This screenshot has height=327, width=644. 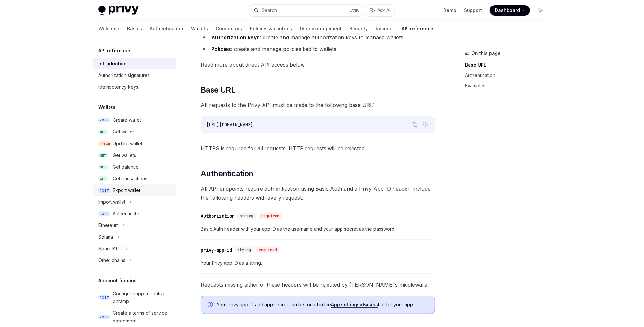 What do you see at coordinates (143, 317) in the screenshot?
I see `div: Create a terms of service agreement` at bounding box center [143, 317].